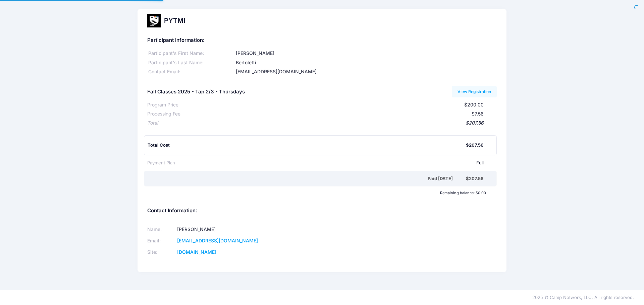 The image size is (644, 305). Describe the element at coordinates (366, 63) in the screenshot. I see `div: Bertoletti` at that location.